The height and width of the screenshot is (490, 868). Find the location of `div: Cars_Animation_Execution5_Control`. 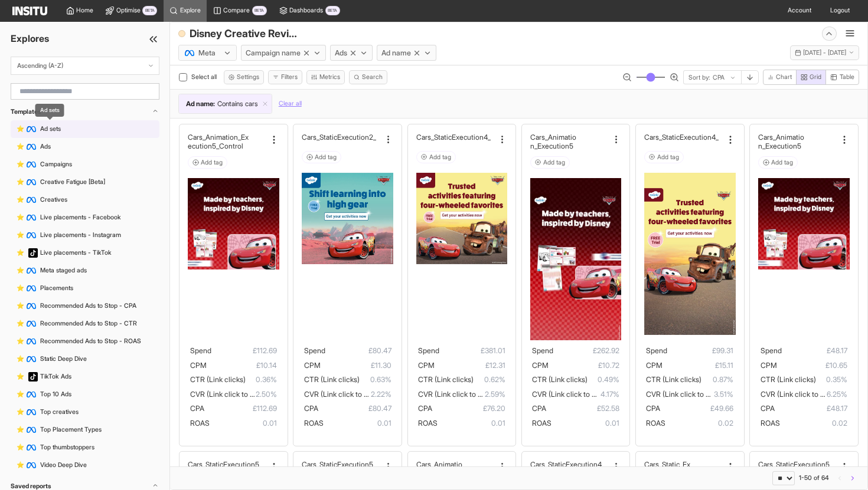

div: Cars_Animation_Execution5_Control is located at coordinates (227, 141).